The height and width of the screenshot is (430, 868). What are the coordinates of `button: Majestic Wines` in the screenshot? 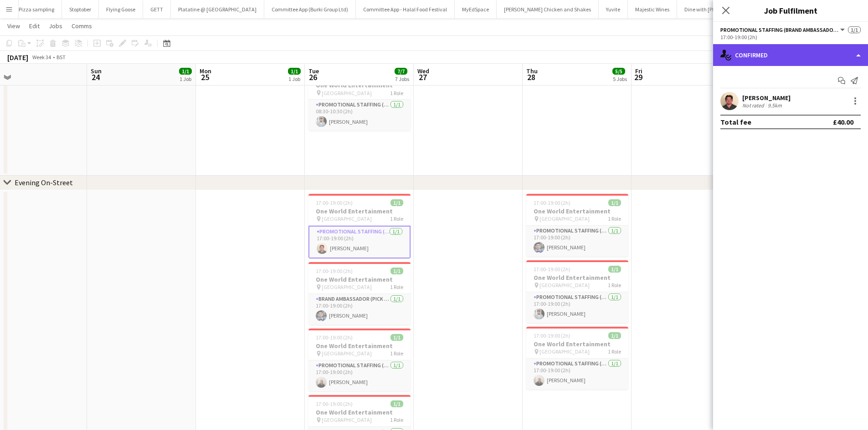 It's located at (653, 9).